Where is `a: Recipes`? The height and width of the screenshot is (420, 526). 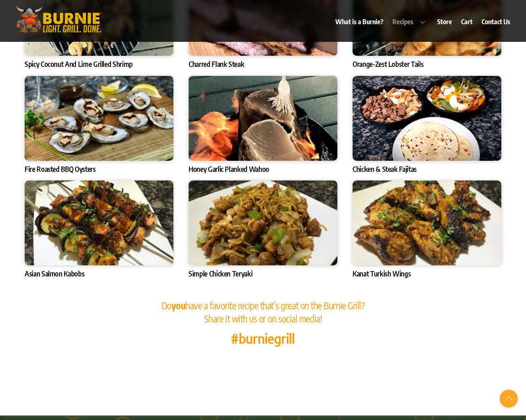 a: Recipes is located at coordinates (411, 22).